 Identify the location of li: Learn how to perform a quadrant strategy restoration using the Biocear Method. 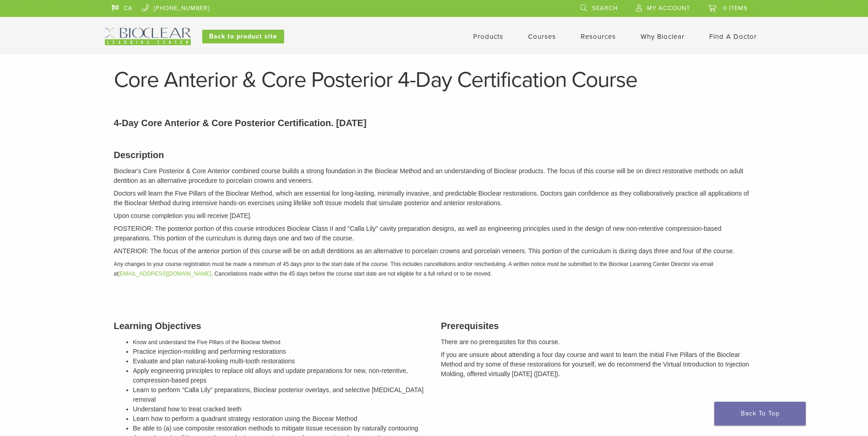
(280, 419).